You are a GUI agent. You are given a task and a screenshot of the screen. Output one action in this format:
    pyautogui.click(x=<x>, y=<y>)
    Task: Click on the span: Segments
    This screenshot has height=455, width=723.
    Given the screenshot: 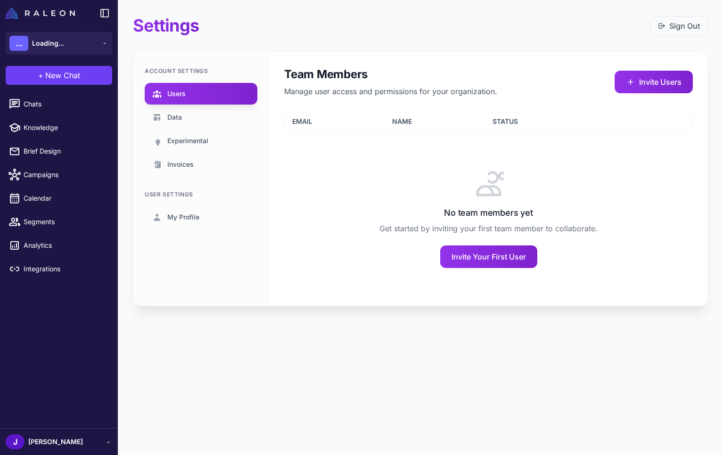 What is the action you would take?
    pyautogui.click(x=65, y=222)
    